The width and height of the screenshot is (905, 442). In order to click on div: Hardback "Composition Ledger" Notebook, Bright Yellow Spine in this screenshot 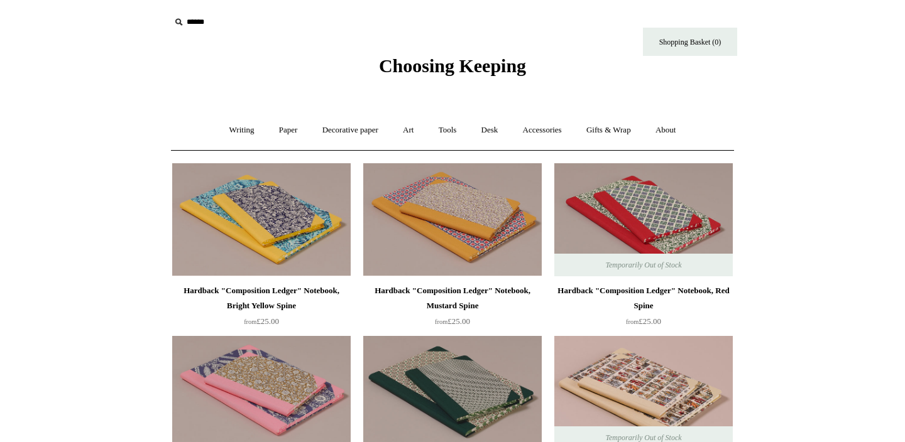, I will do `click(261, 298)`.